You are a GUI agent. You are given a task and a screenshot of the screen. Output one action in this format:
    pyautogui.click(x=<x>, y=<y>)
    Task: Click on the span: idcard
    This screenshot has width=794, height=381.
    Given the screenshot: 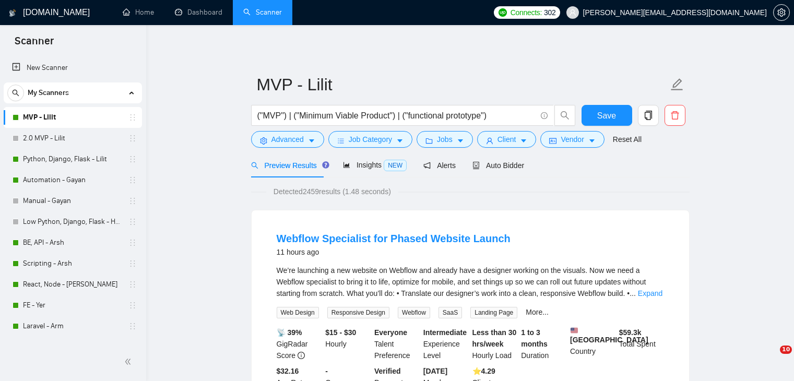 What is the action you would take?
    pyautogui.click(x=553, y=140)
    